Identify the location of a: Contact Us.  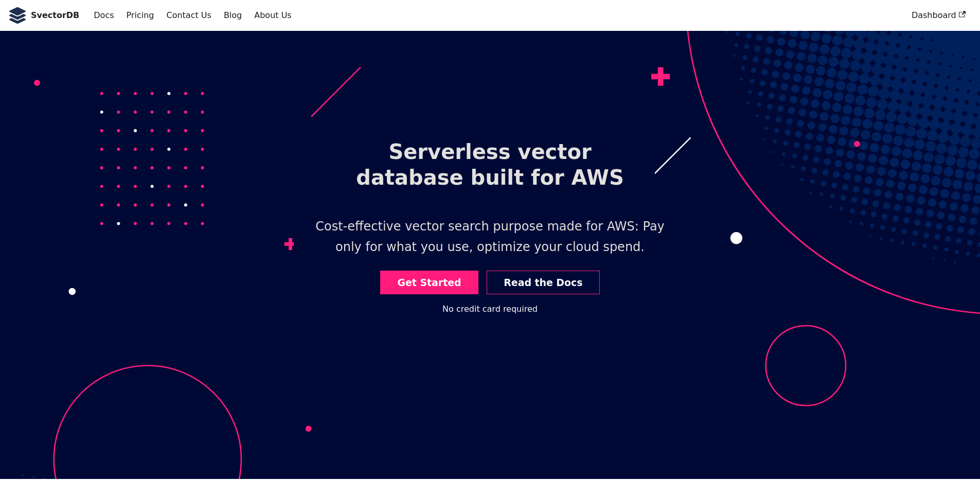
(188, 15).